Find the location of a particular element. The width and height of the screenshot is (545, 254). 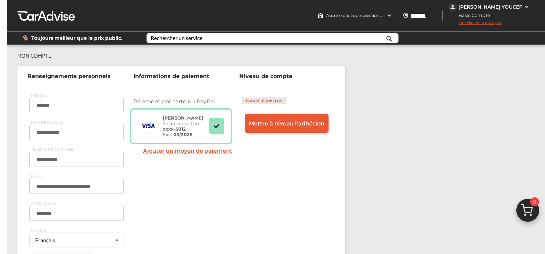

img: header-divider.bc55588e.svg is located at coordinates (443, 16).